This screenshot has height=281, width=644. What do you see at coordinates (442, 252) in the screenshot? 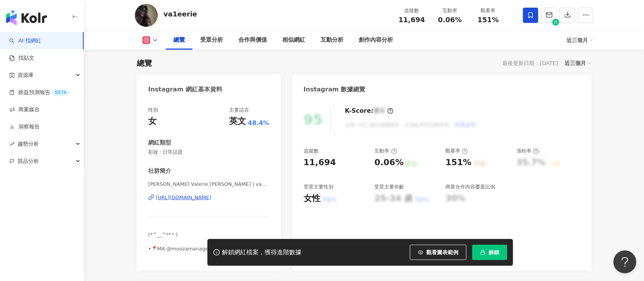
I see `span: 觀看圖表範例` at bounding box center [442, 252].